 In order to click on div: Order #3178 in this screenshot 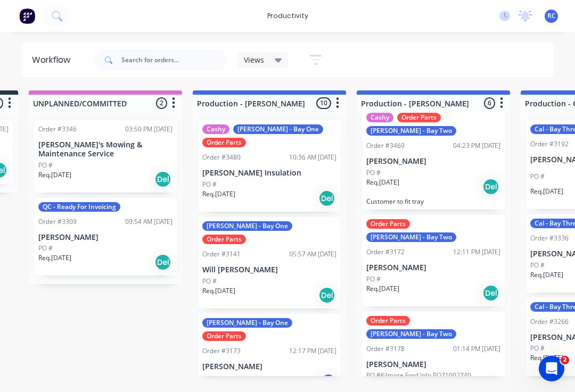, I will do `click(385, 349)`.